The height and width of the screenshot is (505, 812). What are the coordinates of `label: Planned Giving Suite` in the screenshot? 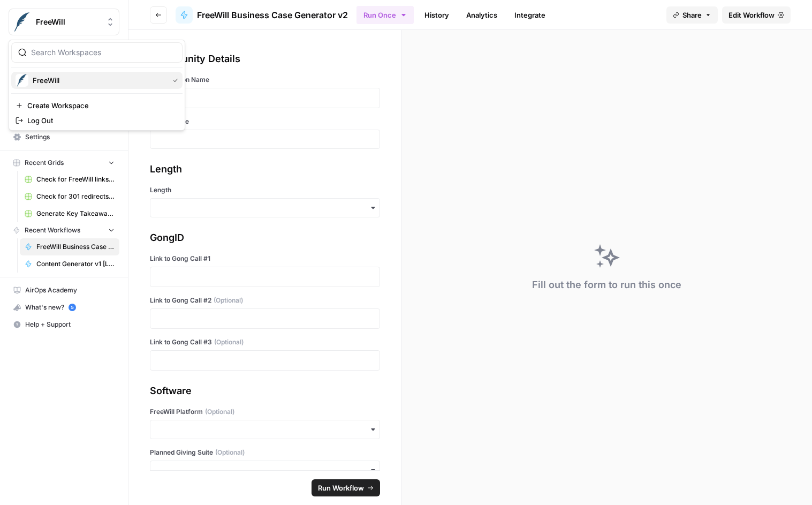 It's located at (265, 452).